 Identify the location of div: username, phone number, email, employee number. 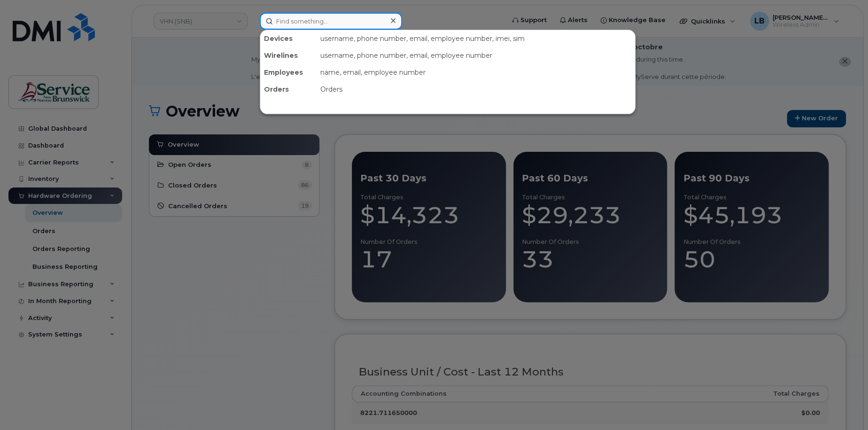
(476, 55).